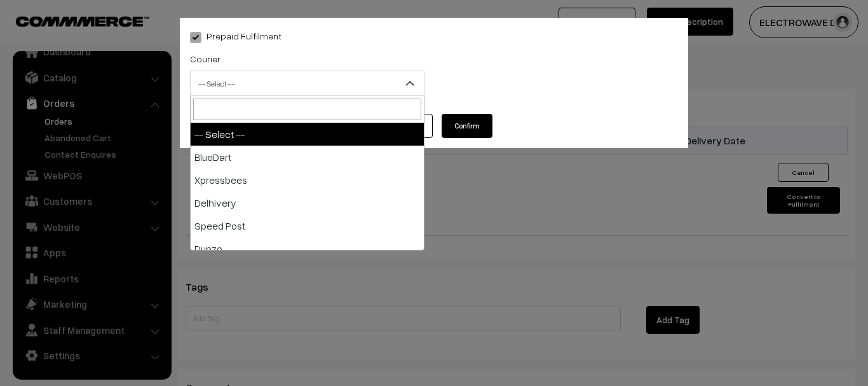 This screenshot has height=386, width=868. I want to click on li: Dunzo, so click(307, 248).